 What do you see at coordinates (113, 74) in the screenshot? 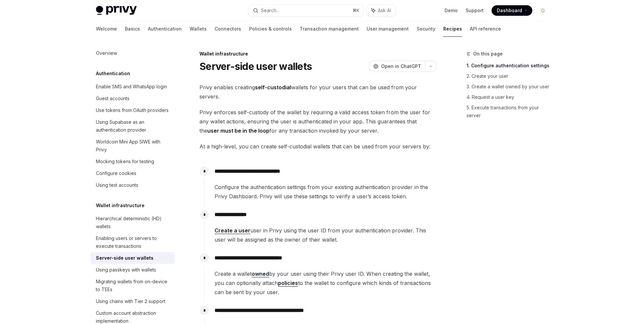
I see `h5: Authentication` at bounding box center [113, 74].